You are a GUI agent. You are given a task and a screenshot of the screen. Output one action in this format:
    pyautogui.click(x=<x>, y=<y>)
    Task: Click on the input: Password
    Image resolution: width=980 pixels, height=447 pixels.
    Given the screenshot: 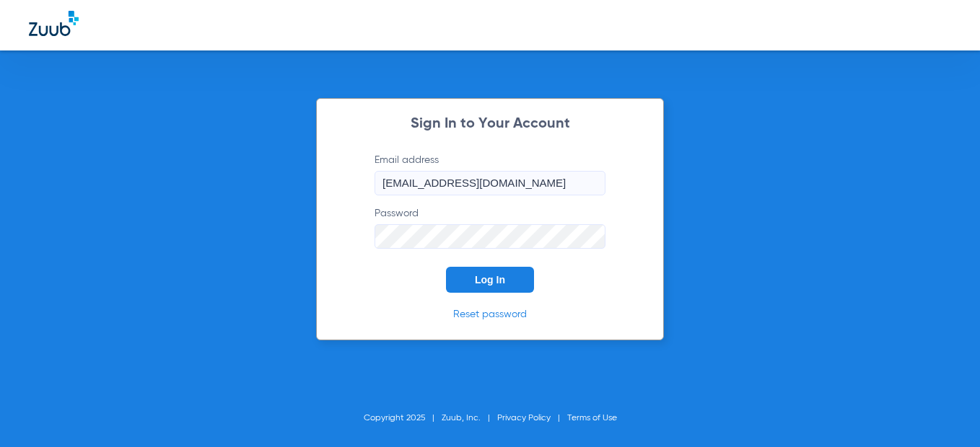 What is the action you would take?
    pyautogui.click(x=490, y=237)
    